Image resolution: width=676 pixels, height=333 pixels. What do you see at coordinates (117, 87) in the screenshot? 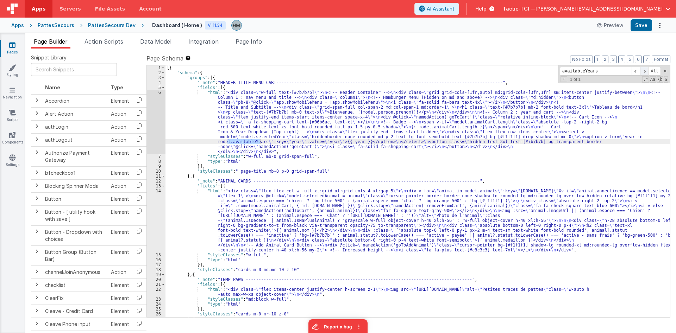
I see `span: Type` at bounding box center [117, 87].